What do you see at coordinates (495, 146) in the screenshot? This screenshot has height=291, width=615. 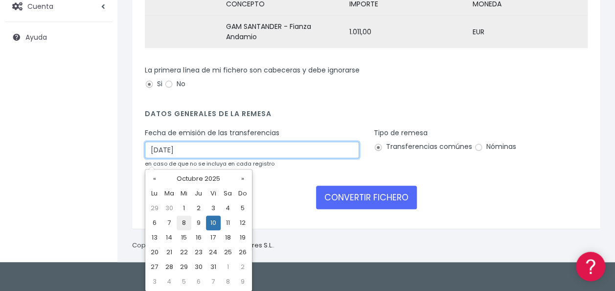 I see `label: Nóminas` at bounding box center [495, 146].